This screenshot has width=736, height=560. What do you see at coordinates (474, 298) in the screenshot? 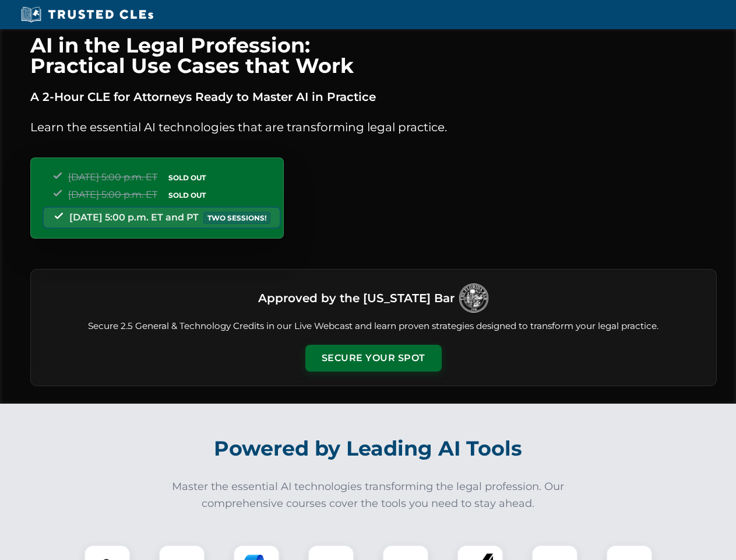
I see `img: Logo` at bounding box center [474, 298].